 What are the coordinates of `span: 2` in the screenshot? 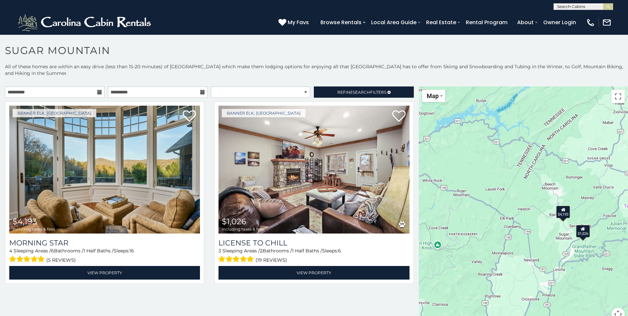 It's located at (261, 250).